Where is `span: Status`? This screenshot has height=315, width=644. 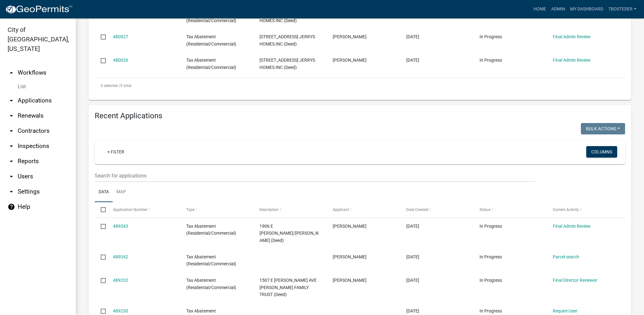
span: Status is located at coordinates (485, 209).